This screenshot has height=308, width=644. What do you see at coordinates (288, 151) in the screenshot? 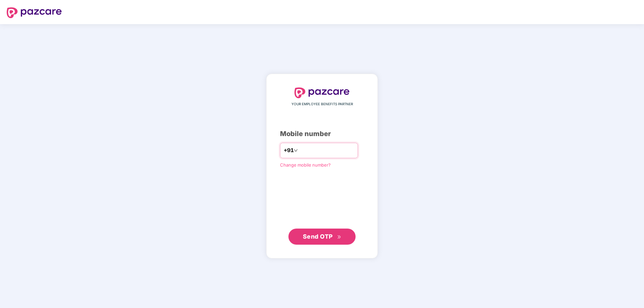
I see `span: +91` at bounding box center [288, 151].